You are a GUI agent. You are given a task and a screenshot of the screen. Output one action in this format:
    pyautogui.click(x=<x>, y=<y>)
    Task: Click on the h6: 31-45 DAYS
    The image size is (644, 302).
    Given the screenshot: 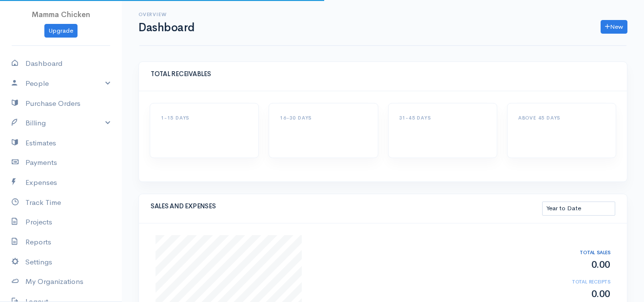 What is the action you would take?
    pyautogui.click(x=443, y=117)
    